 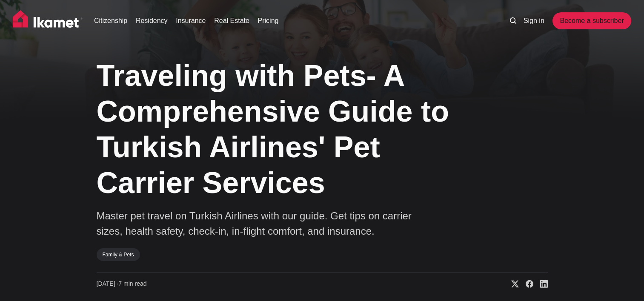 What do you see at coordinates (533, 21) in the screenshot?
I see `a: Sign in` at bounding box center [533, 21].